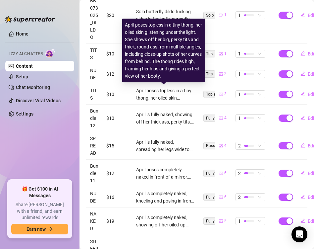 The width and height of the screenshot is (314, 249). What do you see at coordinates (94, 118) in the screenshot?
I see `td: Bundle 12` at bounding box center [94, 118].